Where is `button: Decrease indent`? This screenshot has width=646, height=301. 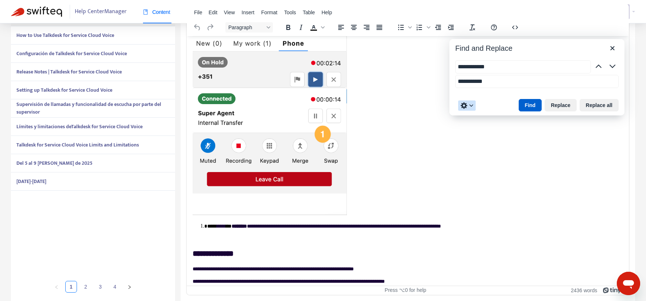
button: Decrease indent is located at coordinates (438, 27).